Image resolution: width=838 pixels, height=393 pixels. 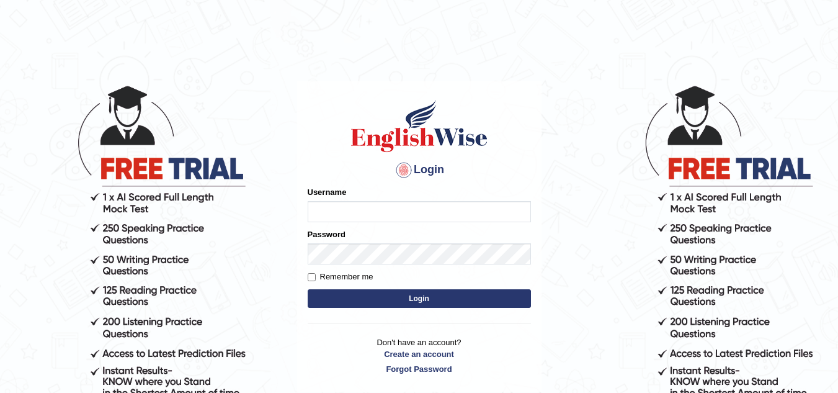 What do you see at coordinates (419, 353) in the screenshot?
I see `a: Create an account` at bounding box center [419, 353].